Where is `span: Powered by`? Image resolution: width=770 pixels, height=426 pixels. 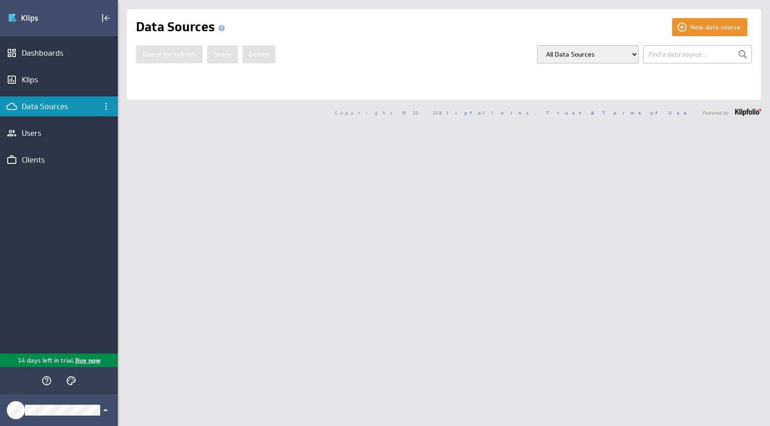 span: Powered by is located at coordinates (715, 113).